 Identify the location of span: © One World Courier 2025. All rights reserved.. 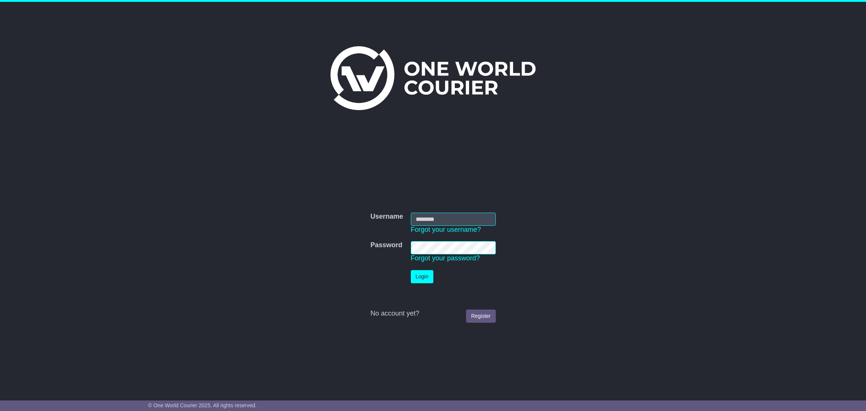
(202, 405).